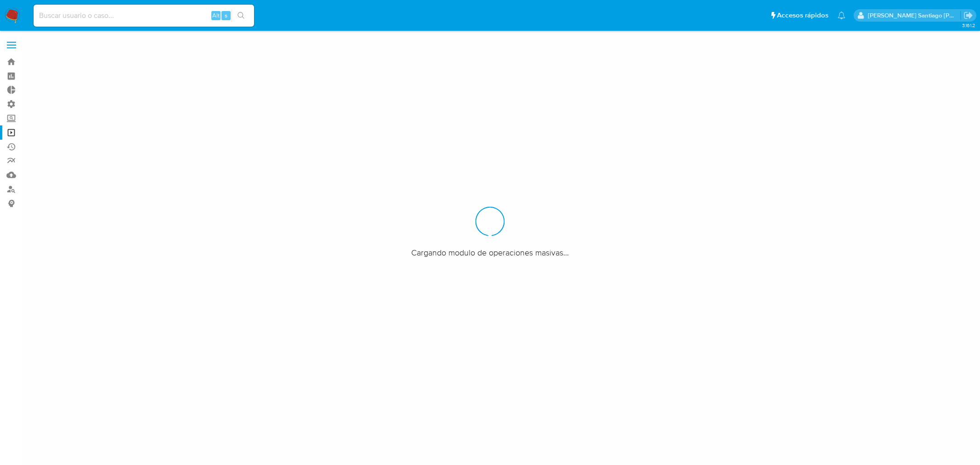 The height and width of the screenshot is (465, 980). What do you see at coordinates (490, 253) in the screenshot?
I see `span: Cargando modulo de operaciones masivas...` at bounding box center [490, 253].